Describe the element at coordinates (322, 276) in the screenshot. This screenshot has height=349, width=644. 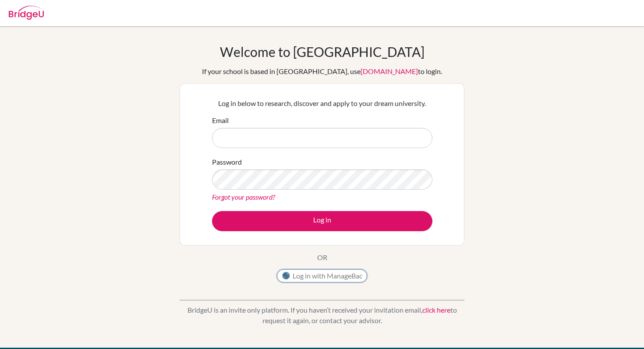
I see `button: Log in with ManageBac` at that location.